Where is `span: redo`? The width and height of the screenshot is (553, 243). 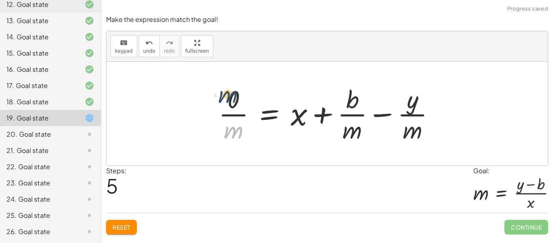 span: redo is located at coordinates (169, 51).